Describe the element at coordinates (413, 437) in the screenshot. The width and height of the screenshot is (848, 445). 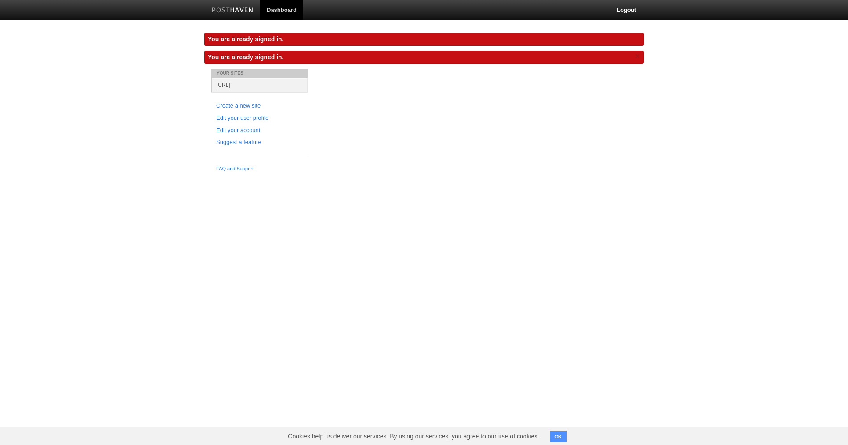
I see `span: Cookies help us deliver our services. By using our services, you agree to our use of cookies.` at that location.